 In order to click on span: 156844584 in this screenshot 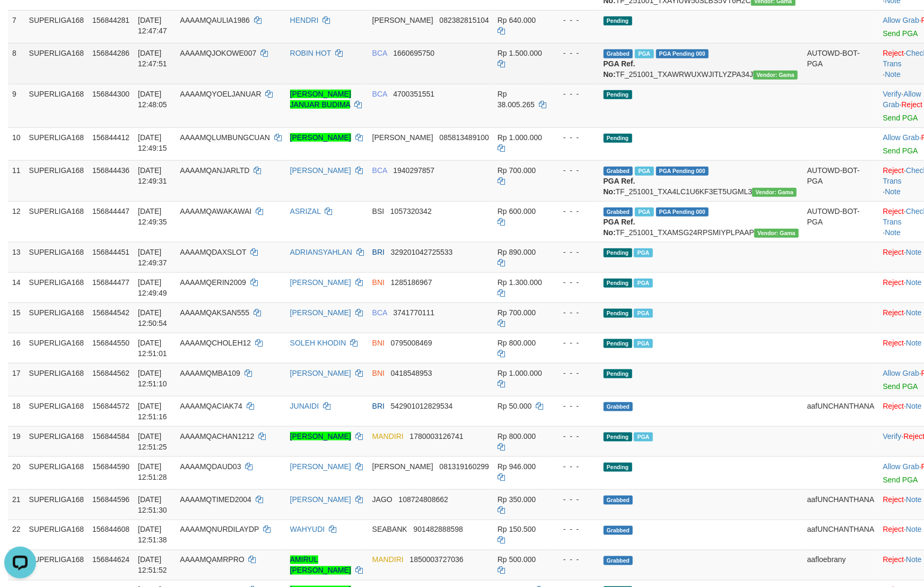, I will do `click(111, 436)`.